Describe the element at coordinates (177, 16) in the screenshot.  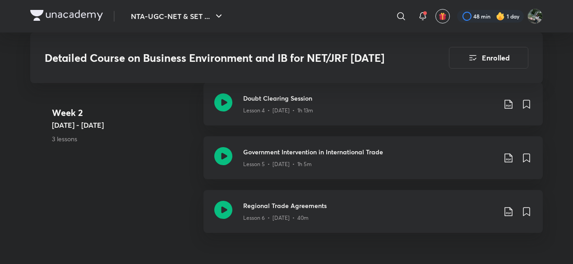
I see `button: NTA-UGC-NET & SET ...` at that location.